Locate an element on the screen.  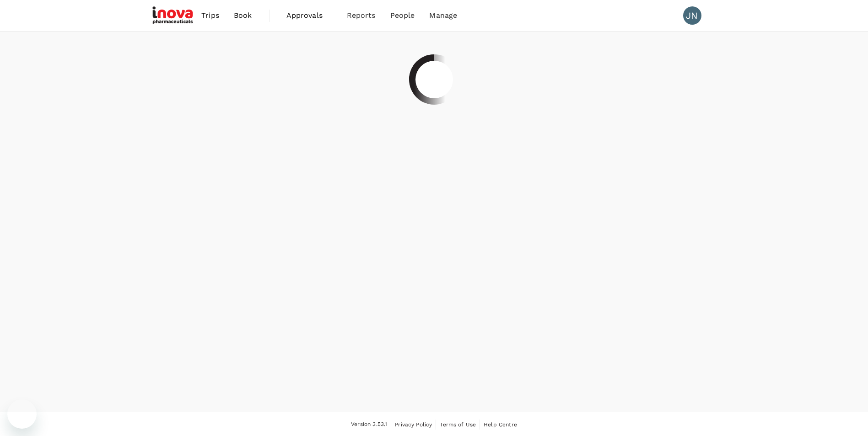
span: Reports is located at coordinates (361, 16).